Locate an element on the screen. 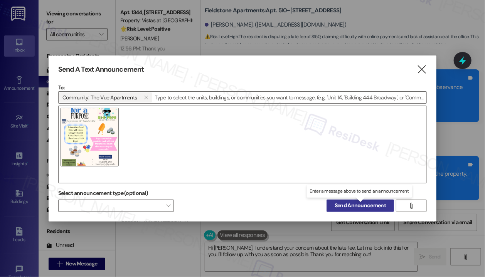  label: Select announcement type (optional) is located at coordinates (103, 193).